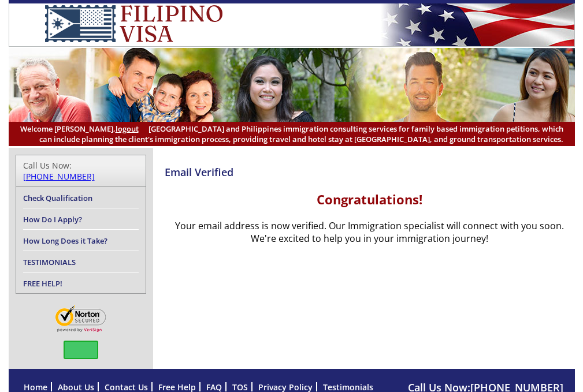 This screenshot has width=583, height=392. Describe the element at coordinates (127, 129) in the screenshot. I see `a: logout` at that location.